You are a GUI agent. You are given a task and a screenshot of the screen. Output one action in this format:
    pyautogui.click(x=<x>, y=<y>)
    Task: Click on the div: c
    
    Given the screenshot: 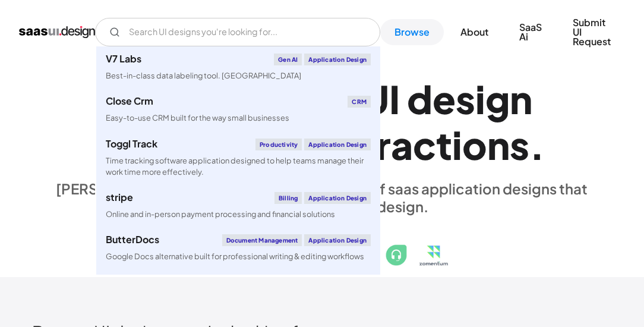 What is the action you would take?
    pyautogui.click(x=424, y=144)
    